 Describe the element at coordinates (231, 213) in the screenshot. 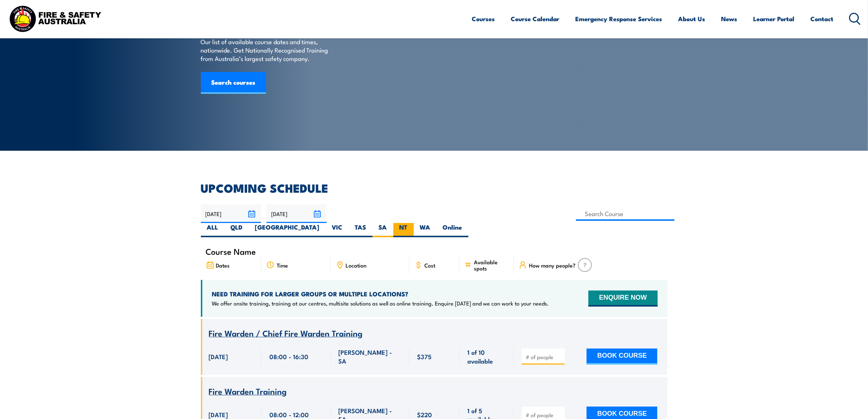

I see `input: From date` at that location.